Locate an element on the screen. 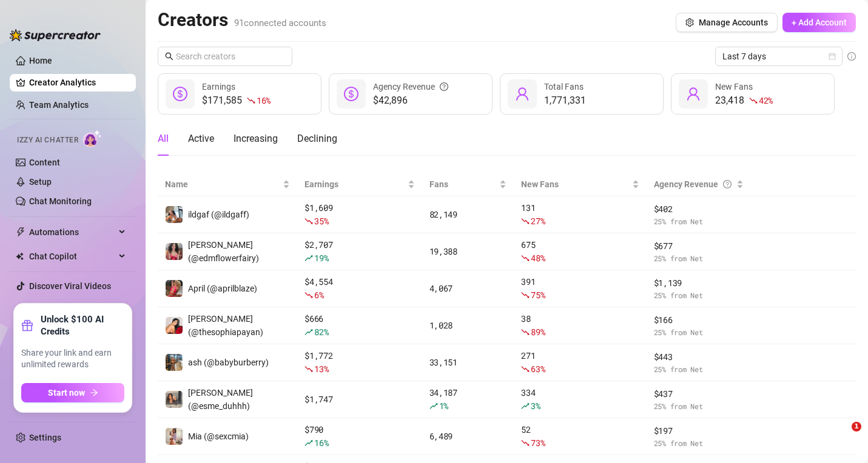  span: 13 % is located at coordinates (321, 369).